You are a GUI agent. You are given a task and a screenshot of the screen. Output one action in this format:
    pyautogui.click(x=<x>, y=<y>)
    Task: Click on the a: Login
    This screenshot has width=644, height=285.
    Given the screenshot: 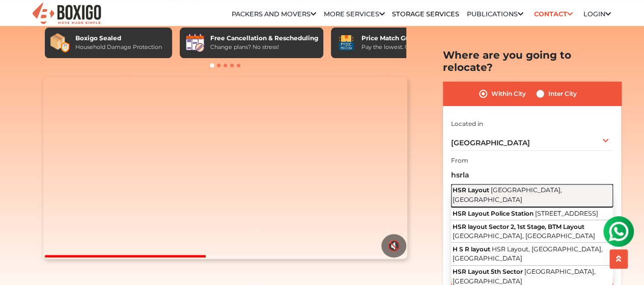 What is the action you would take?
    pyautogui.click(x=596, y=14)
    